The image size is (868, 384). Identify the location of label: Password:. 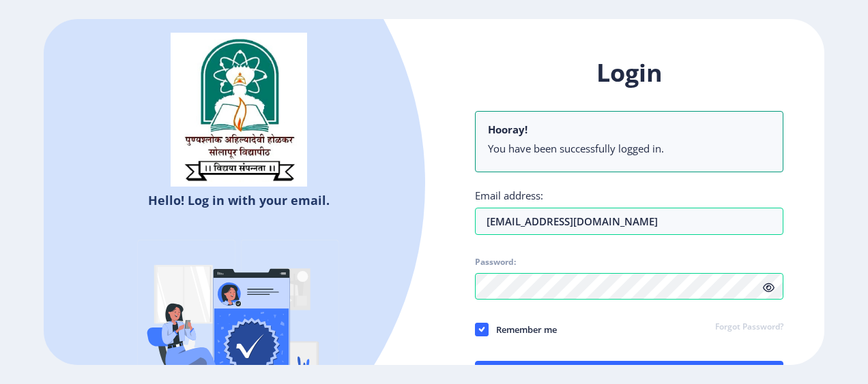
(496, 262).